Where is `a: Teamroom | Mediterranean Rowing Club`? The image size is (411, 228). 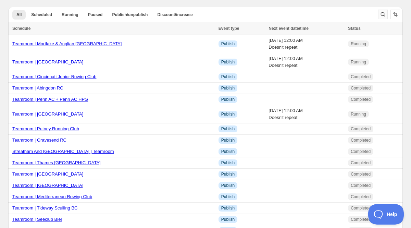 a: Teamroom | Mediterranean Rowing Club is located at coordinates (52, 196).